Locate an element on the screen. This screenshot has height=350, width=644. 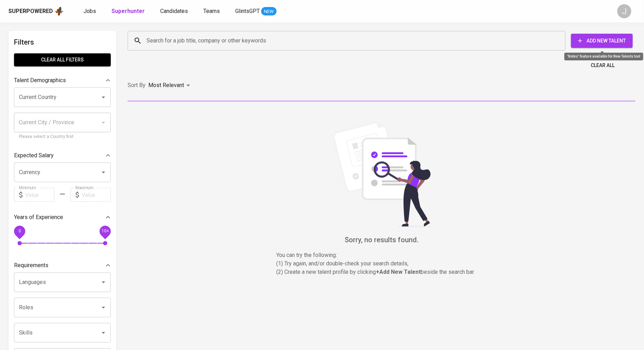
span: Clear All is located at coordinates (603, 66).